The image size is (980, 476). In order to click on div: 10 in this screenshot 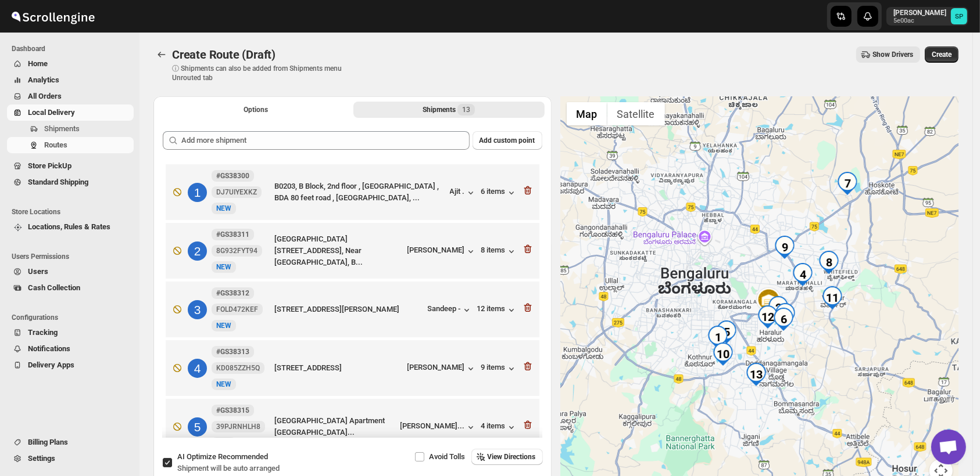, I will do `click(723, 354)`.